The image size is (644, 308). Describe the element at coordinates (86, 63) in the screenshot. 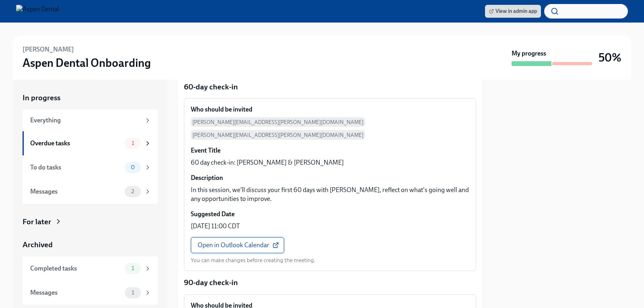

I see `h3: Aspen Dental Onboarding` at that location.